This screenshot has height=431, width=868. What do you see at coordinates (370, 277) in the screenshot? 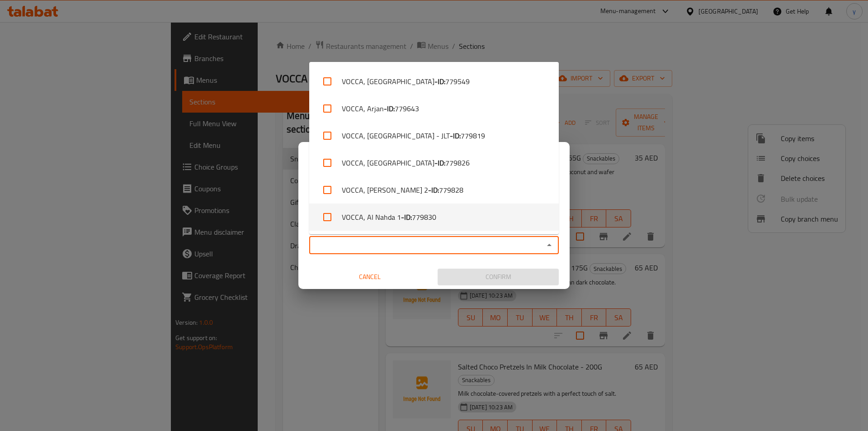
I see `span: Cancel` at bounding box center [370, 277].